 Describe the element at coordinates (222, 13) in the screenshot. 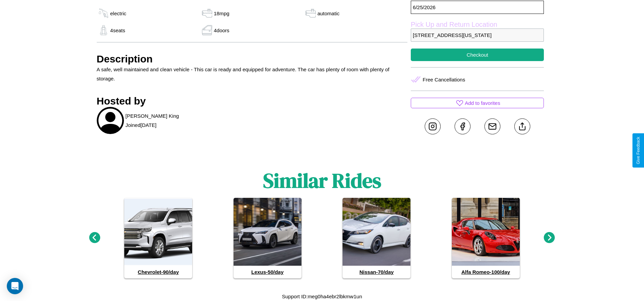

I see `p: 18 mpg` at that location.